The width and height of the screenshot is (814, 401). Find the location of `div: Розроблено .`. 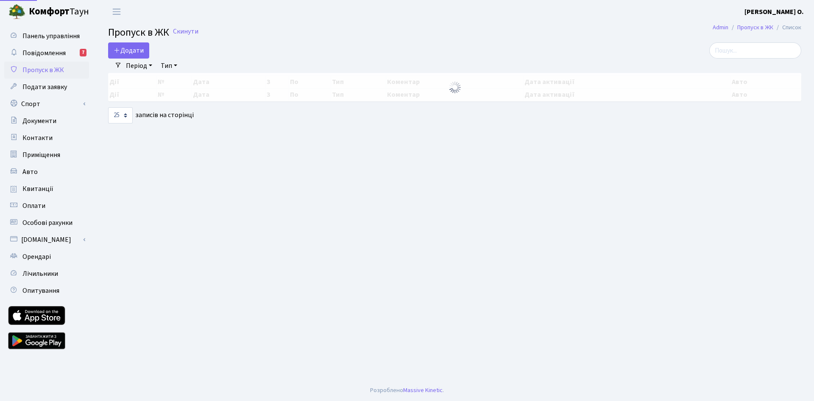

div: Розроблено . is located at coordinates (407, 390).